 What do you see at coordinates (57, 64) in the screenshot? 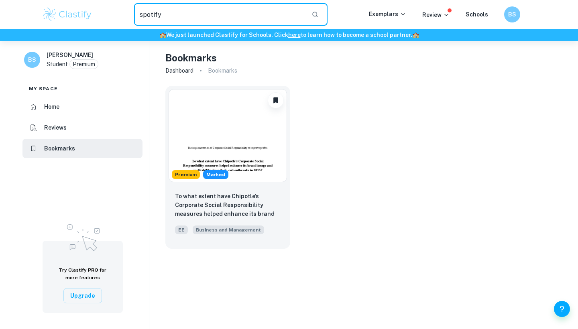
I see `p: Student` at bounding box center [57, 64].